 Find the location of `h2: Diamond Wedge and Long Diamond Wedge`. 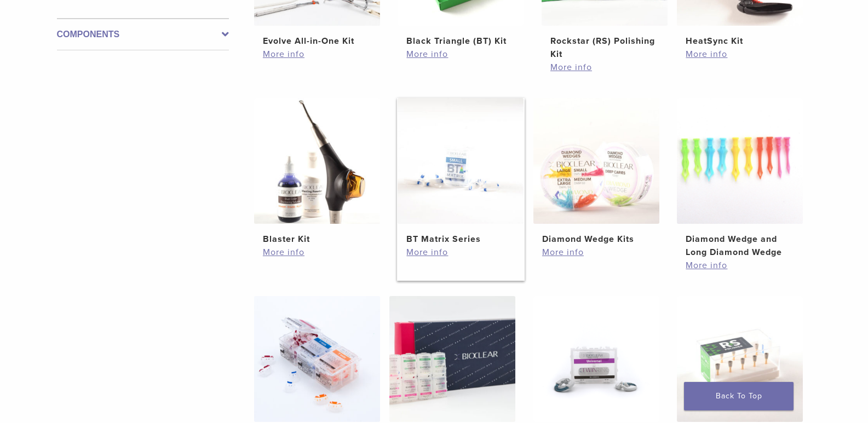

h2: Diamond Wedge and Long Diamond Wedge is located at coordinates (740, 245).